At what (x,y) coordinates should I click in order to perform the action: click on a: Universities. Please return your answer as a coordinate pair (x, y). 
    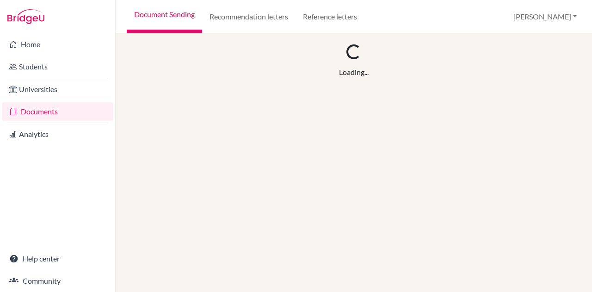
    Looking at the image, I should click on (57, 89).